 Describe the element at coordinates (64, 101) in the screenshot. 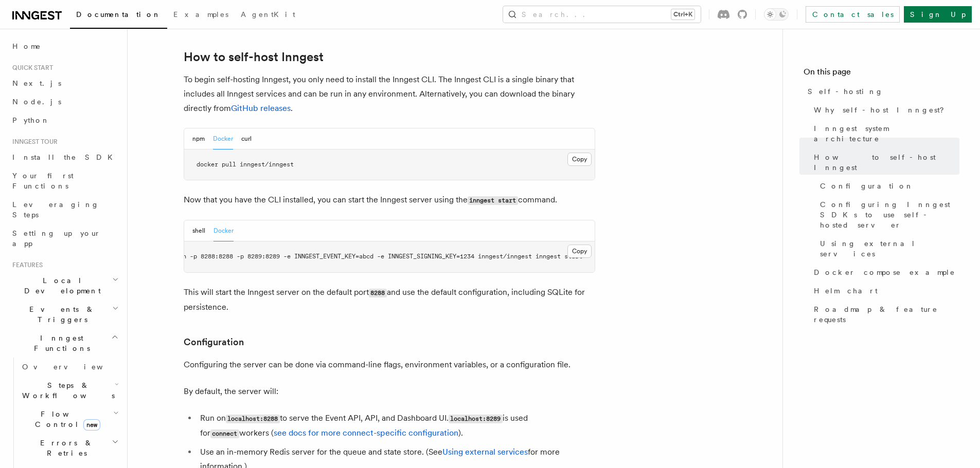

I see `a: Node.js` at that location.